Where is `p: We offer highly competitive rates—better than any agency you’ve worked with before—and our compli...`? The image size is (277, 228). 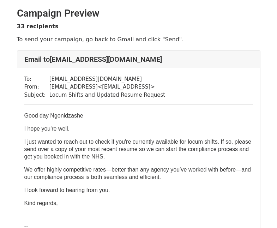
p: We offer highly competitive rates—better than any agency you’ve worked with before—and our compli... is located at coordinates (139, 173).